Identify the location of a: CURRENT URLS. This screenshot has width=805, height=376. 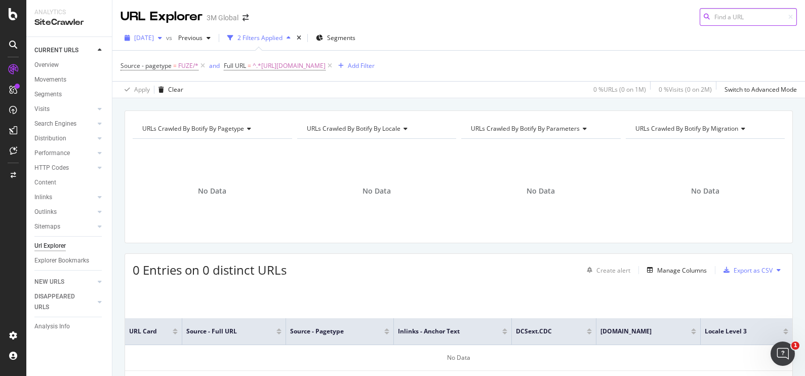
(64, 50).